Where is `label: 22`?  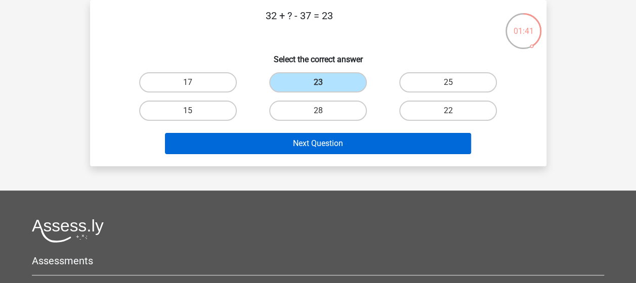 label: 22 is located at coordinates (448, 111).